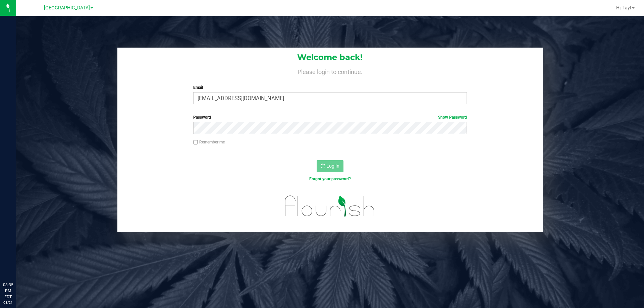  I want to click on h4: Please login to continue., so click(330, 71).